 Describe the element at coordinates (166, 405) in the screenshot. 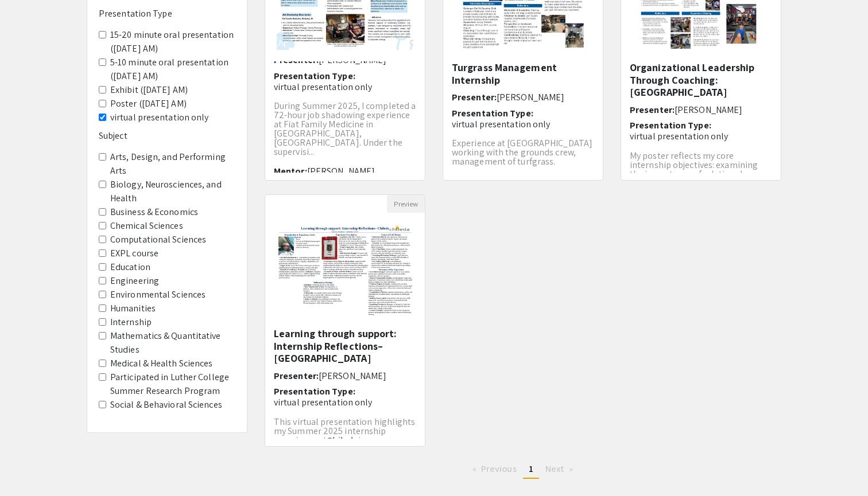

I see `label: Social & Behavioral Sciences` at that location.